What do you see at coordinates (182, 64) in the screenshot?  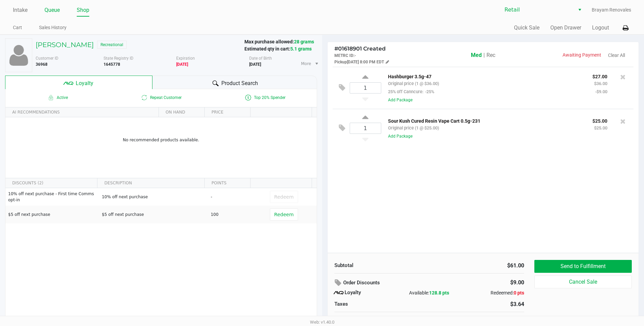 I see `b: Medical card expired` at bounding box center [182, 64].